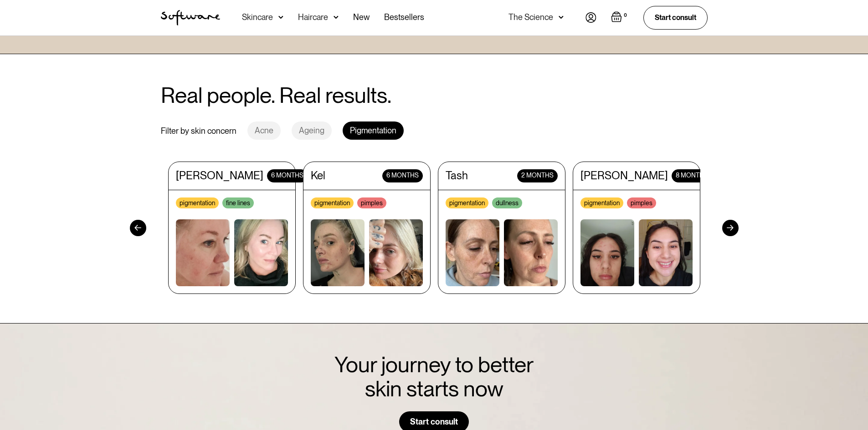 This screenshot has width=868, height=430. What do you see at coordinates (318, 176) in the screenshot?
I see `div: Kel` at bounding box center [318, 176].